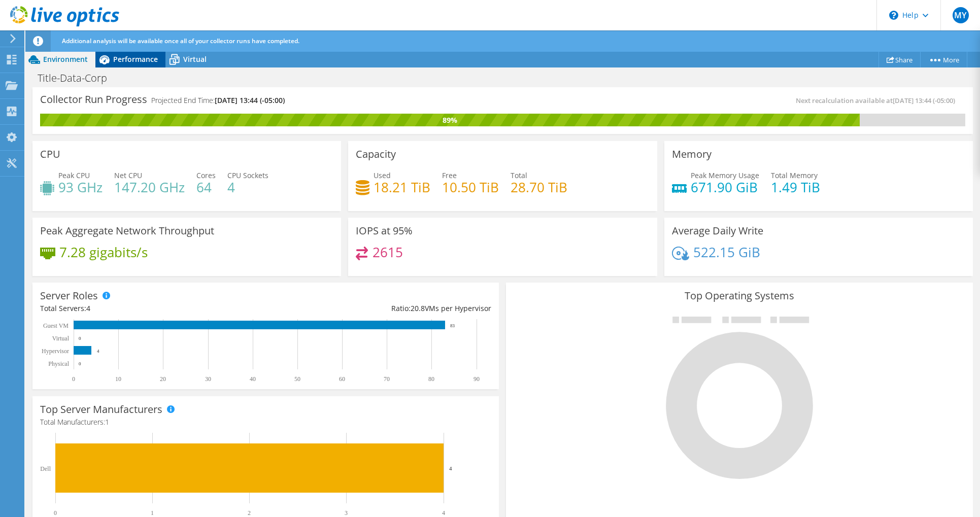 The height and width of the screenshot is (517, 980). What do you see at coordinates (128, 175) in the screenshot?
I see `span: Net CPU` at bounding box center [128, 175].